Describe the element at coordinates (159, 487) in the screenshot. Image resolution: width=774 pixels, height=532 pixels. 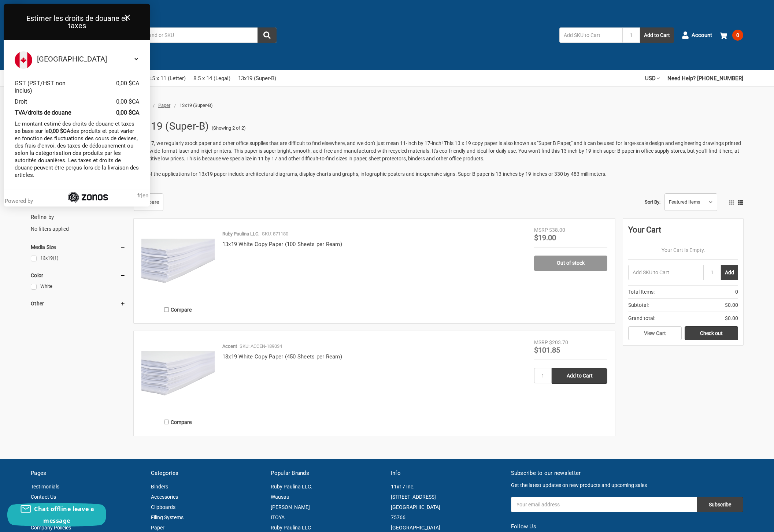
I see `a: Binders` at that location.